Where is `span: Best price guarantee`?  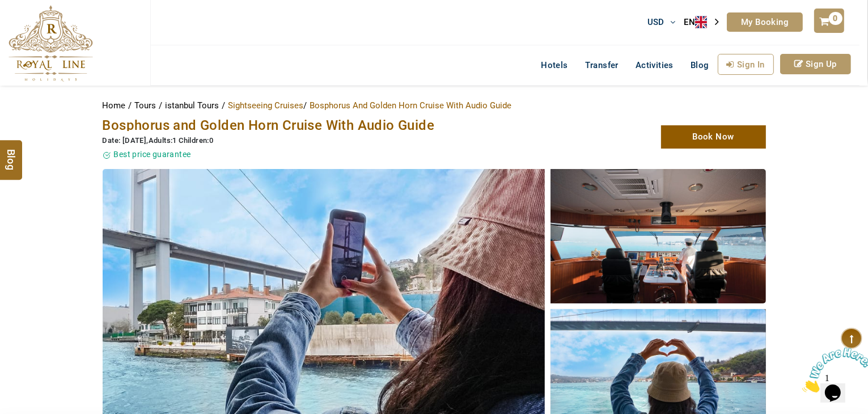
span: Best price guarantee is located at coordinates (152, 154).